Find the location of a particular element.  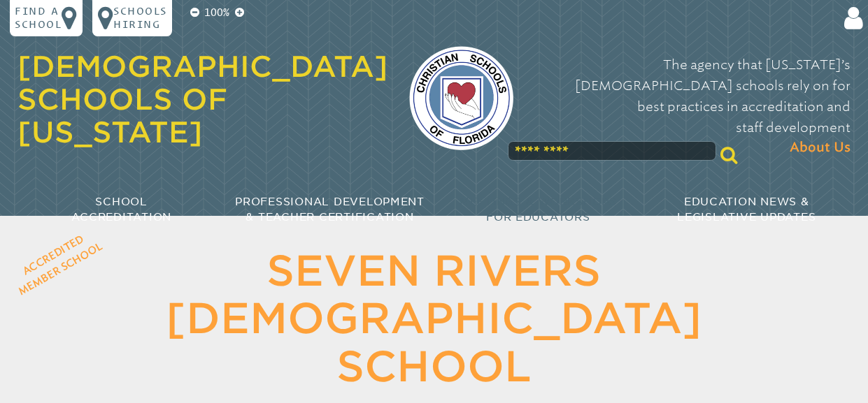

img: csf-logo-web-colors.png is located at coordinates (461, 97).